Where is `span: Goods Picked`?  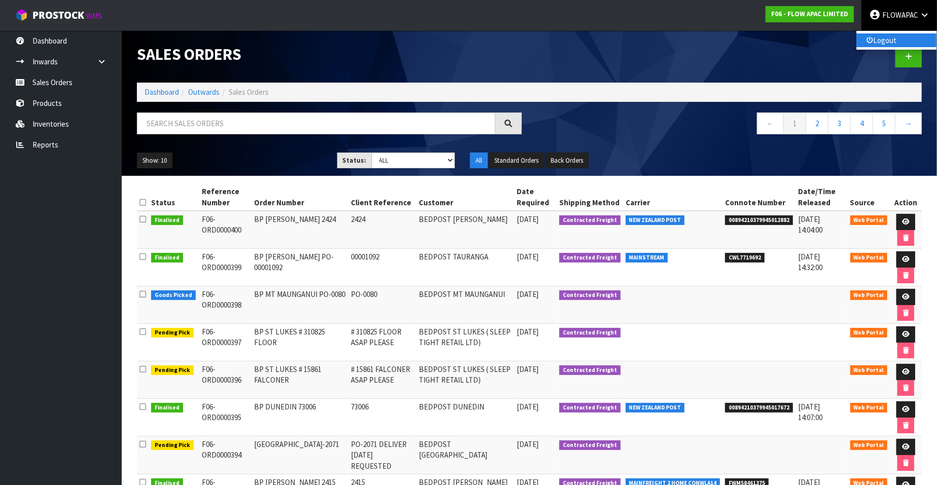 span: Goods Picked is located at coordinates (173, 296).